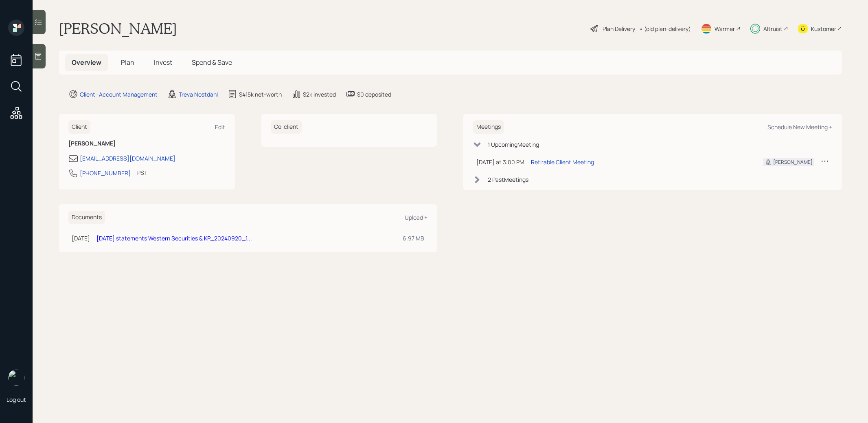  I want to click on div: Plan Delivery, so click(618, 29).